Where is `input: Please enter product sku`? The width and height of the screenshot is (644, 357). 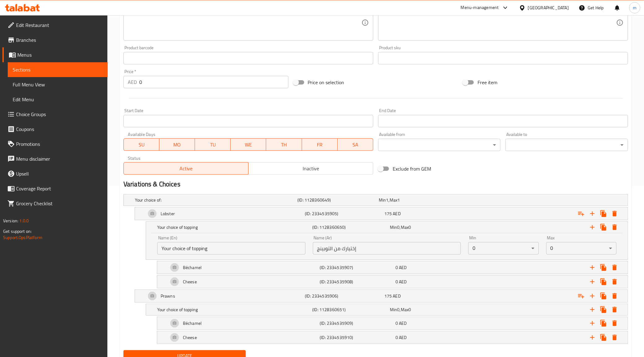 input: Please enter product sku is located at coordinates (503, 58).